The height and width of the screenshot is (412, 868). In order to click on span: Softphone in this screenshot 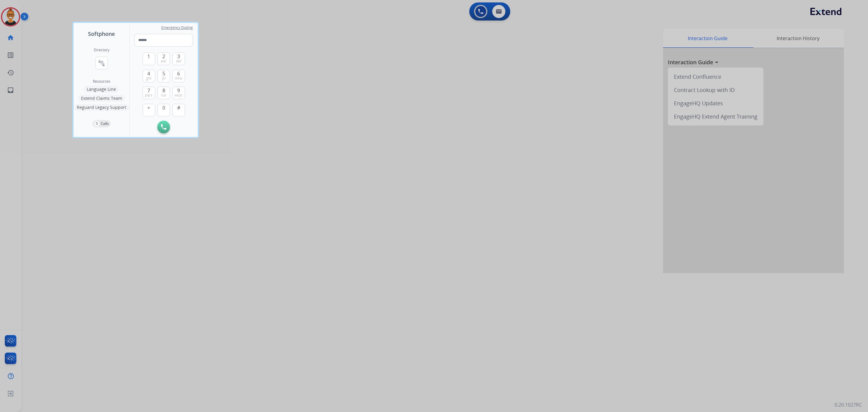, I will do `click(102, 34)`.